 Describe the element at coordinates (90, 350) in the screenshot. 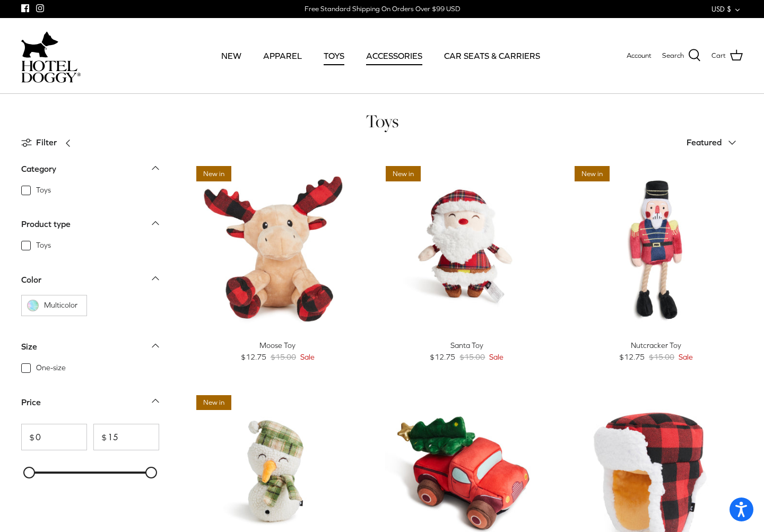

I see `a: Size` at that location.